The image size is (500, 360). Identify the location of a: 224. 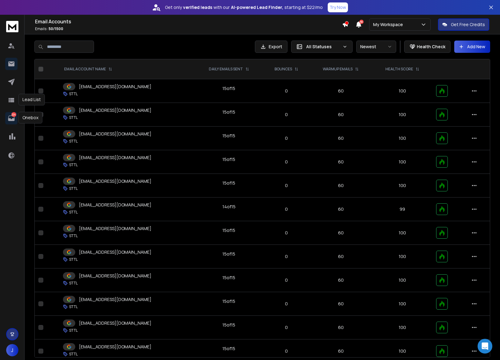
(11, 118).